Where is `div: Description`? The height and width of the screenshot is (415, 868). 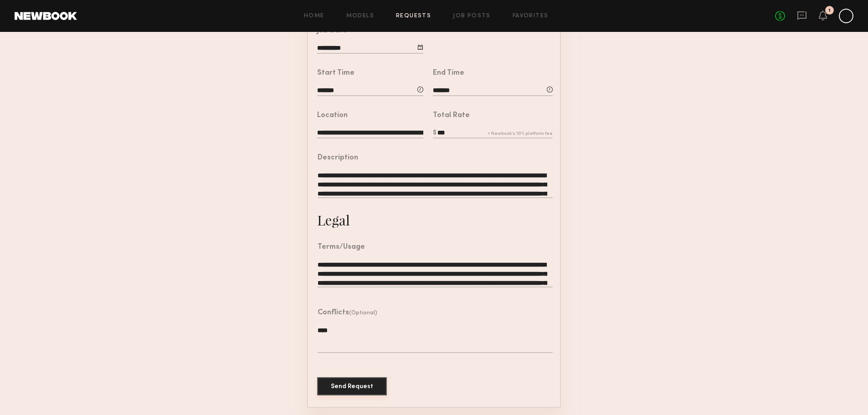
div: Description is located at coordinates (338, 158).